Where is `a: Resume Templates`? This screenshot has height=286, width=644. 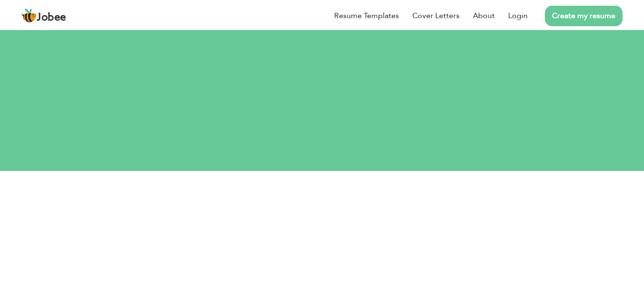
a: Resume Templates is located at coordinates (367, 15).